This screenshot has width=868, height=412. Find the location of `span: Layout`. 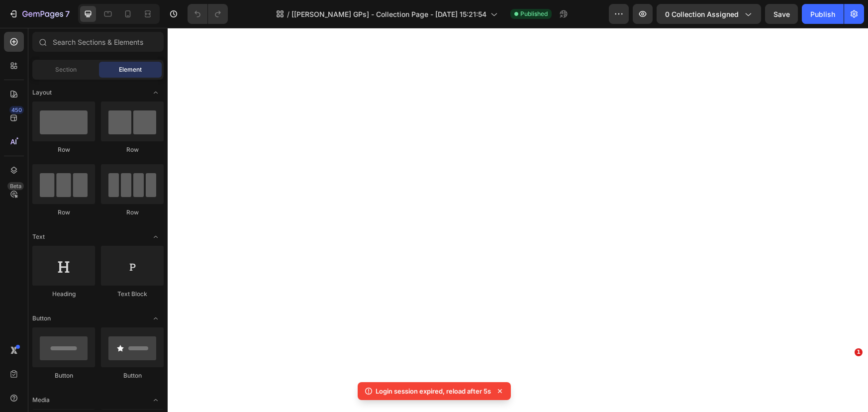

span: Layout is located at coordinates (42, 93).